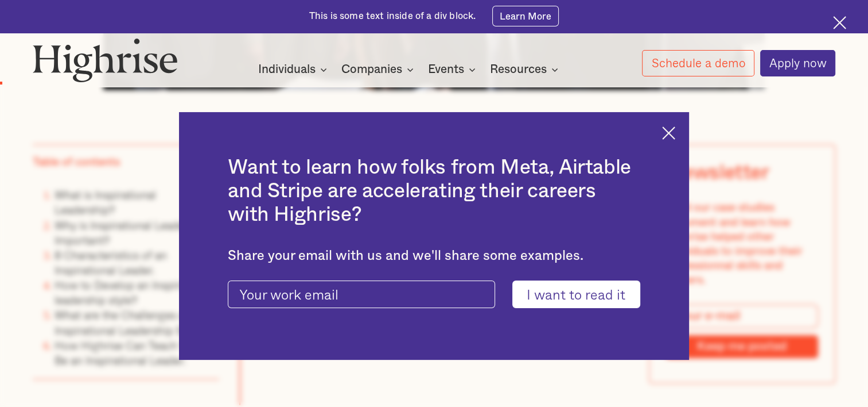 Image resolution: width=868 pixels, height=407 pixels. Describe the element at coordinates (362, 294) in the screenshot. I see `input: Your work email` at that location.